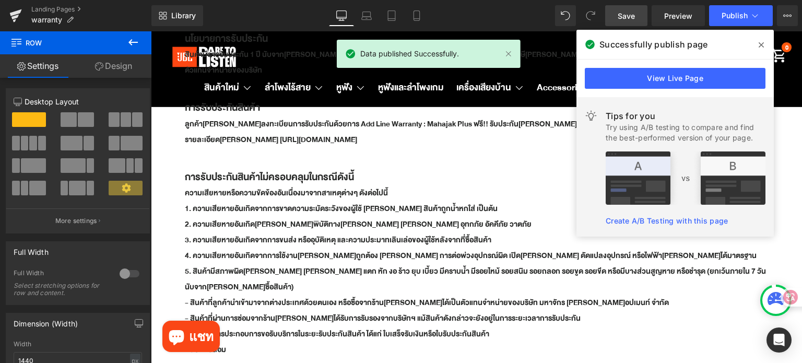 Image resolution: width=802 pixels, height=363 pixels. I want to click on div: Select stretching options for row and content., so click(61, 289).